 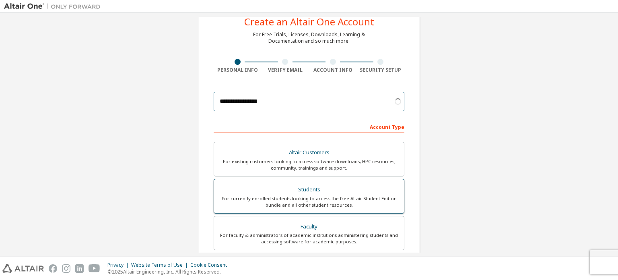 What do you see at coordinates (309, 165) in the screenshot?
I see `div: For existing customers looking to access software downloads, HPC resources, community, trainings ...` at bounding box center [309, 165].